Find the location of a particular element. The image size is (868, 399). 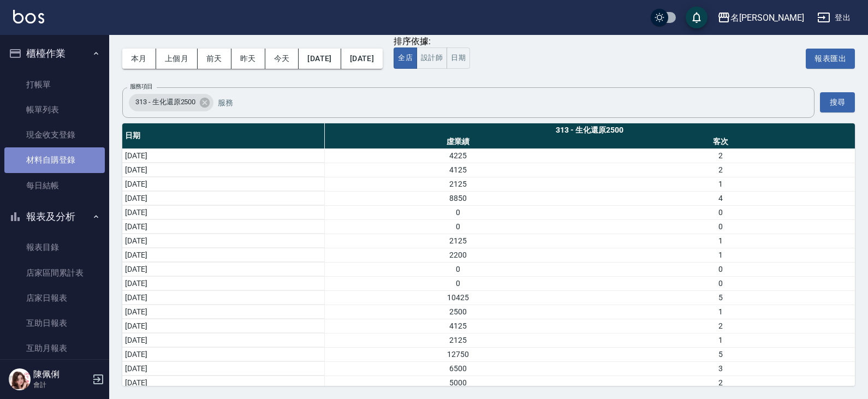

a: 現金收支登錄 is located at coordinates (54, 135).